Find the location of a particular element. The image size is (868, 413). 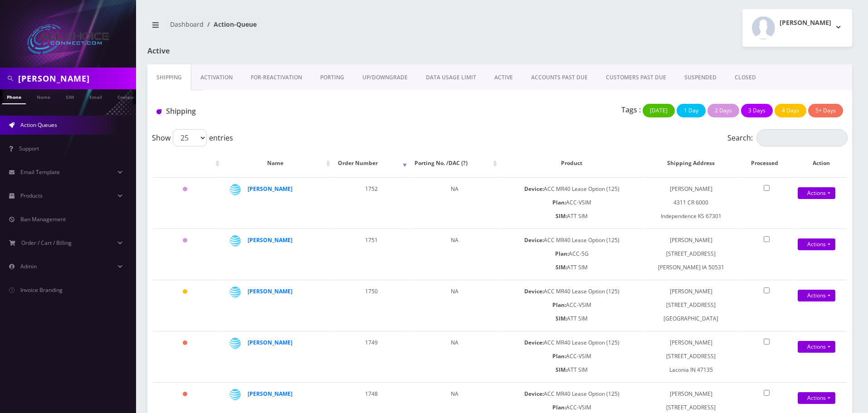

th: Porting No. /DAC (?): activate to sort column ascending is located at coordinates (454, 163).